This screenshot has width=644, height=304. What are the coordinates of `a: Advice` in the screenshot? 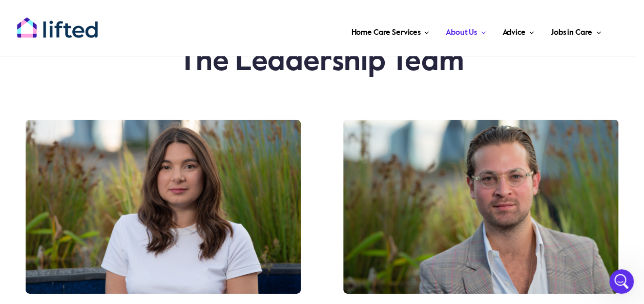 It's located at (518, 31).